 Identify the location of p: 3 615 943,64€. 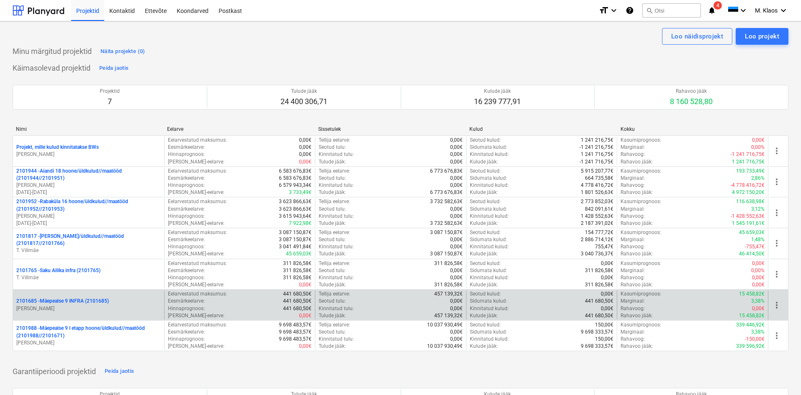
(295, 216).